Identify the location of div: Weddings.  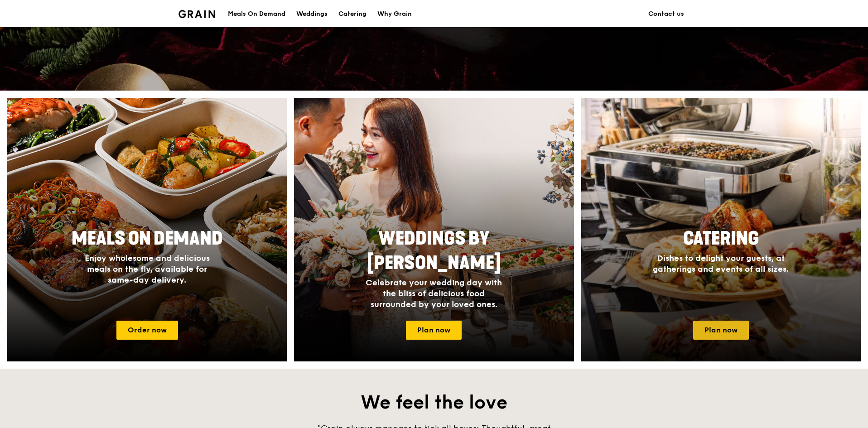
(312, 14).